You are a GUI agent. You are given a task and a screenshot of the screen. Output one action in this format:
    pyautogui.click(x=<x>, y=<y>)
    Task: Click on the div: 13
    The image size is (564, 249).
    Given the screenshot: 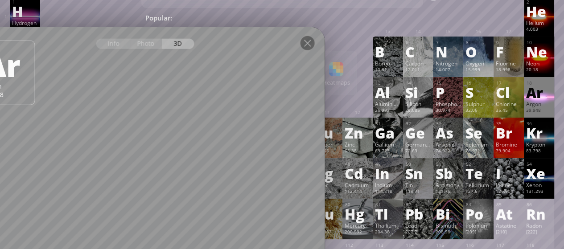 What is the action you would take?
    pyautogui.click(x=388, y=83)
    